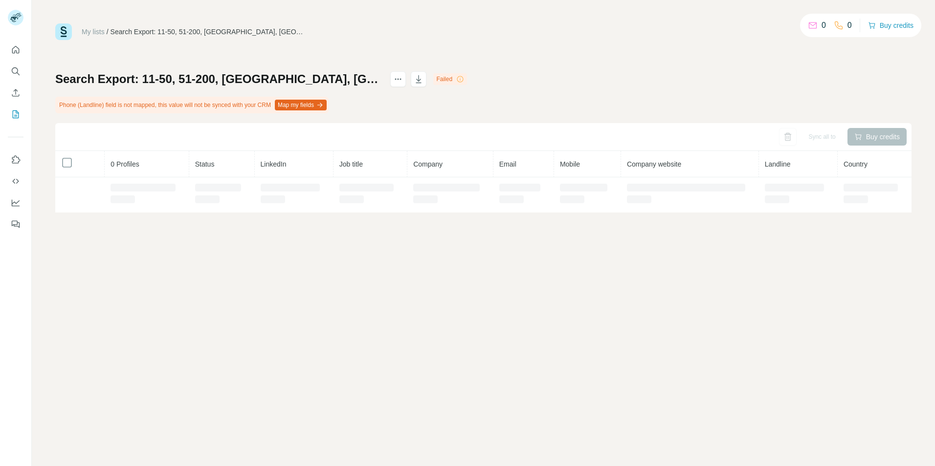  What do you see at coordinates (569, 164) in the screenshot?
I see `span: Mobile` at bounding box center [569, 164].